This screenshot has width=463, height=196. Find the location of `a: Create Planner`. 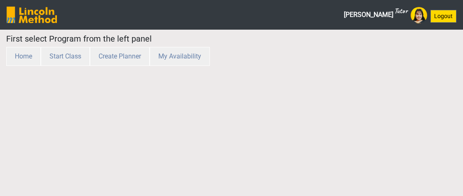

a: Create Planner is located at coordinates (120, 56).